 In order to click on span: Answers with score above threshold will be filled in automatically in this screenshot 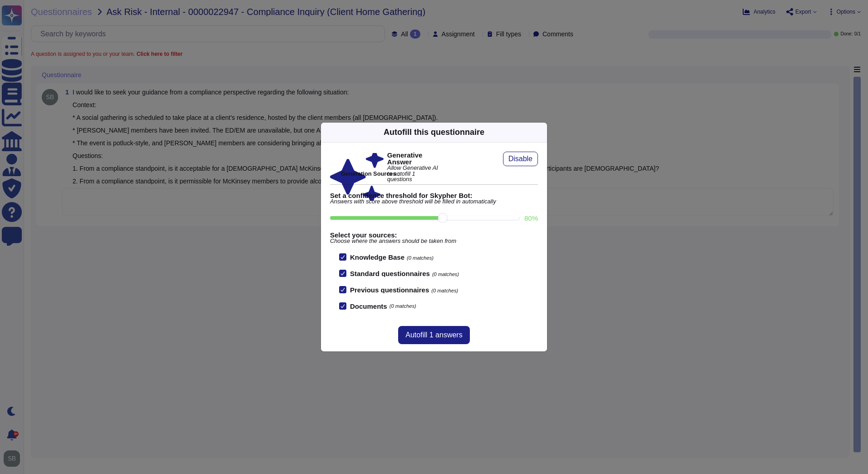, I will do `click(434, 202)`.